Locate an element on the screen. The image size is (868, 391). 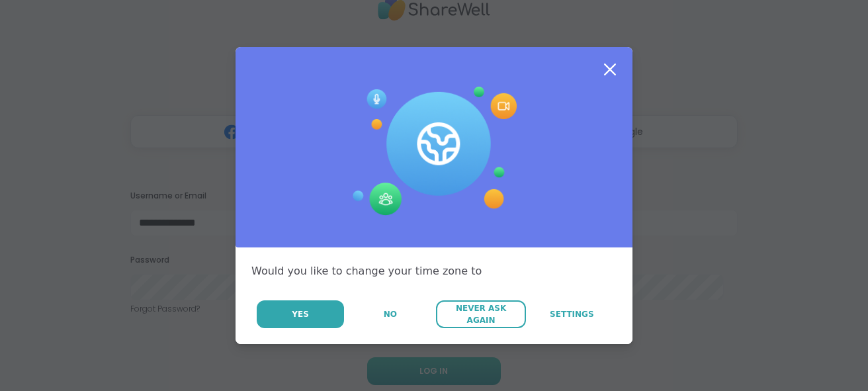
span: No is located at coordinates (390, 314).